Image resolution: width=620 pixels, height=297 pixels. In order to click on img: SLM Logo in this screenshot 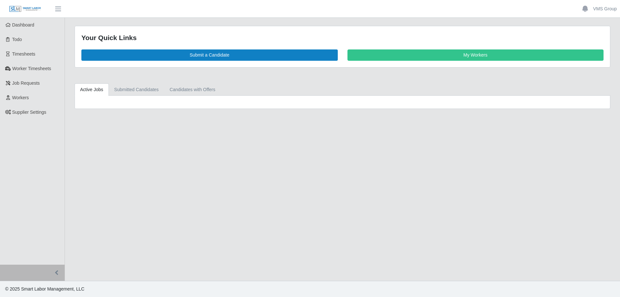, I will do `click(25, 9)`.